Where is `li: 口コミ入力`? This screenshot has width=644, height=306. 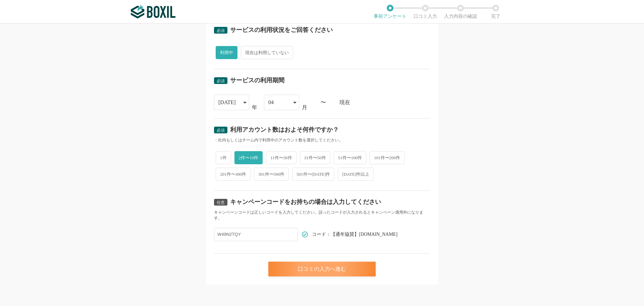 li: 口コミ入力 is located at coordinates (425, 12).